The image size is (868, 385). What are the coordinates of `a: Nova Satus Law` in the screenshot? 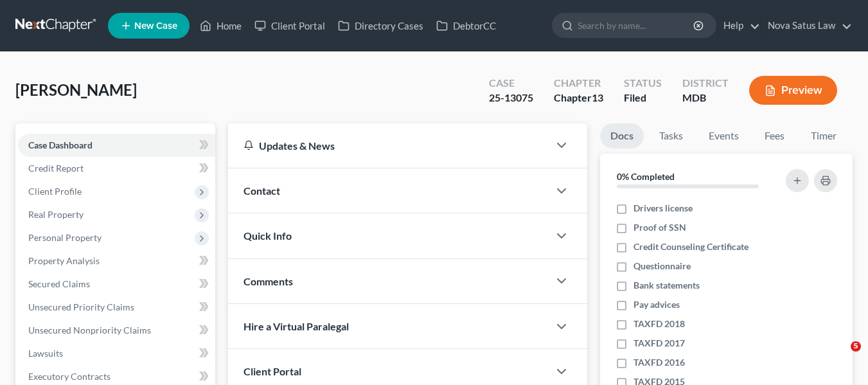 It's located at (806, 26).